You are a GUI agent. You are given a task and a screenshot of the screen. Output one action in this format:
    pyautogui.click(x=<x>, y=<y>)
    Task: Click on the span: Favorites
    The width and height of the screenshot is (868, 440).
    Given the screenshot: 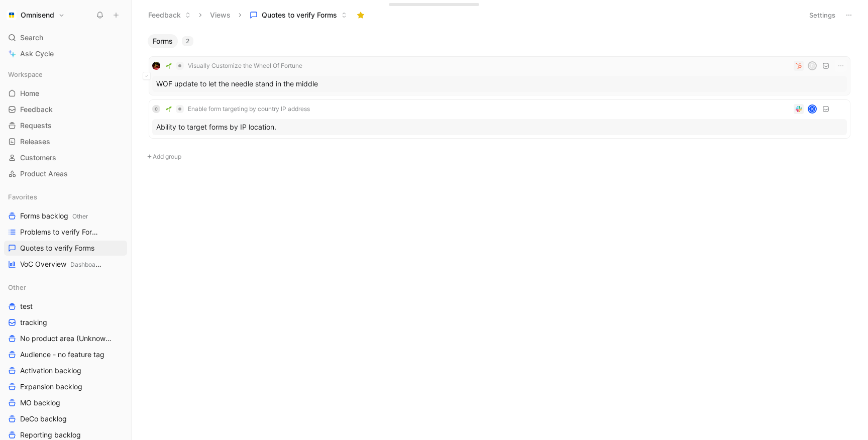 What is the action you would take?
    pyautogui.click(x=23, y=197)
    